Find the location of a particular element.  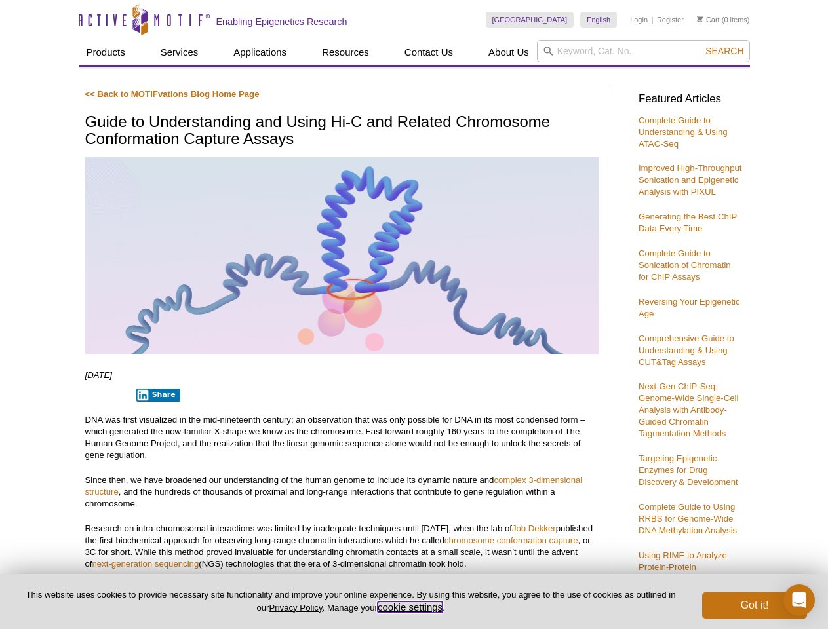

a: Generating the Best ChIP Data Every Time is located at coordinates (688, 222).